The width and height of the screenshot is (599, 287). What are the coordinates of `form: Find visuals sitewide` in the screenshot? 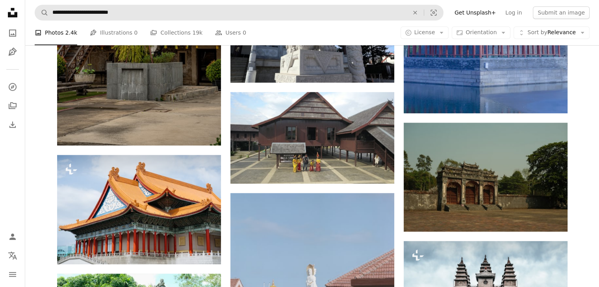 It's located at (239, 13).